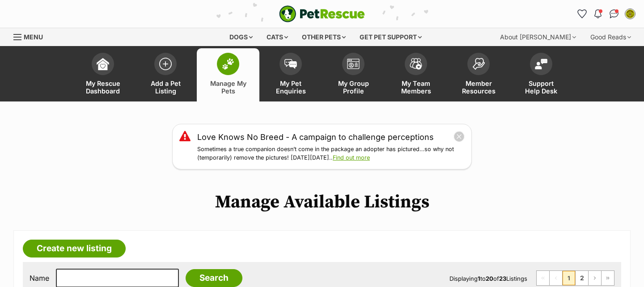  I want to click on span: Manage My Pets, so click(228, 87).